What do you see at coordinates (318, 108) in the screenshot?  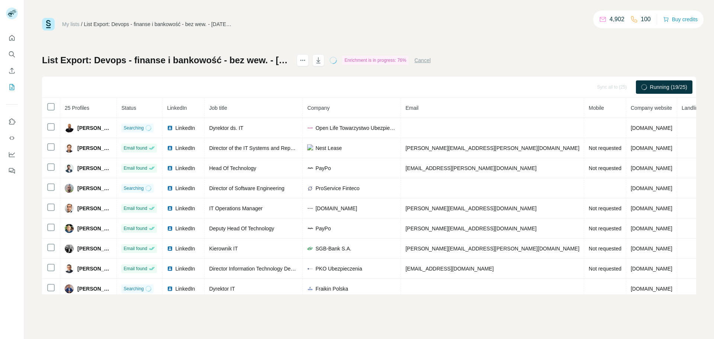 I see `span: Company` at bounding box center [318, 108].